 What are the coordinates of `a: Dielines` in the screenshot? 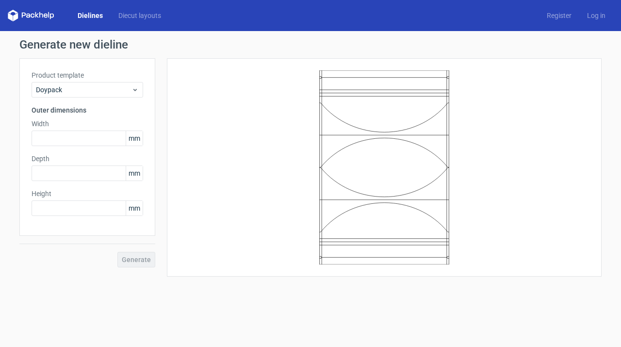 It's located at (90, 16).